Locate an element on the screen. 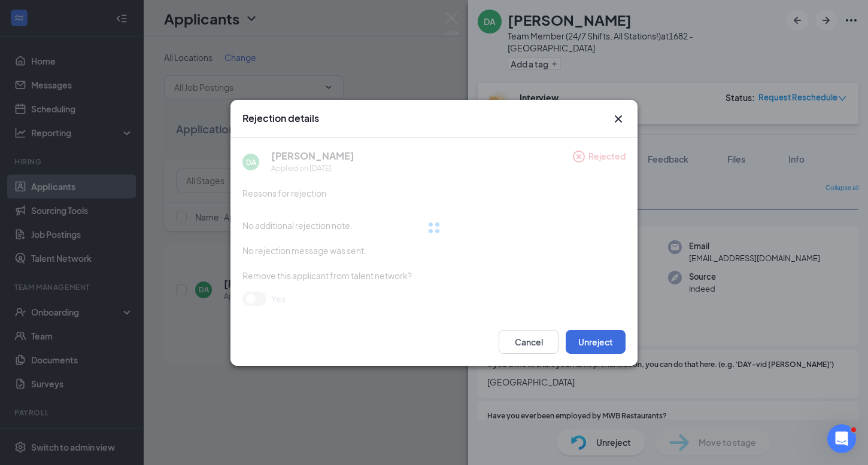 The height and width of the screenshot is (465, 868). button: Cancel is located at coordinates (528, 342).